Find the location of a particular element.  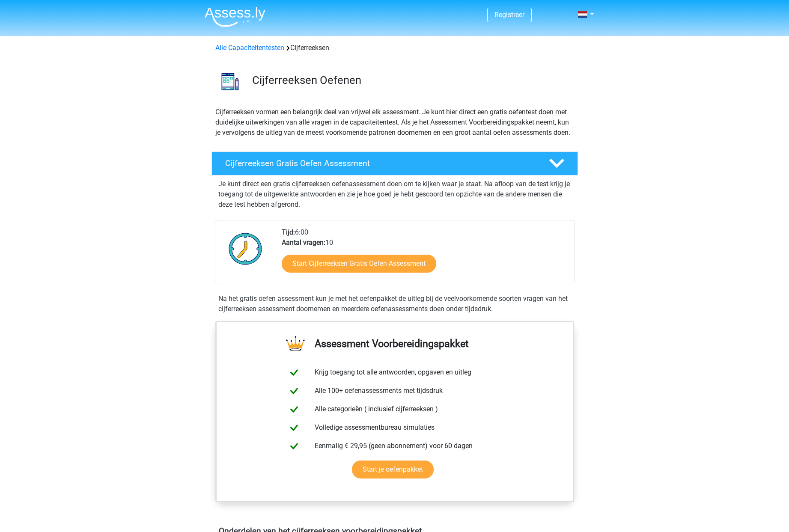

div: Cijferreeksen is located at coordinates (395, 48).